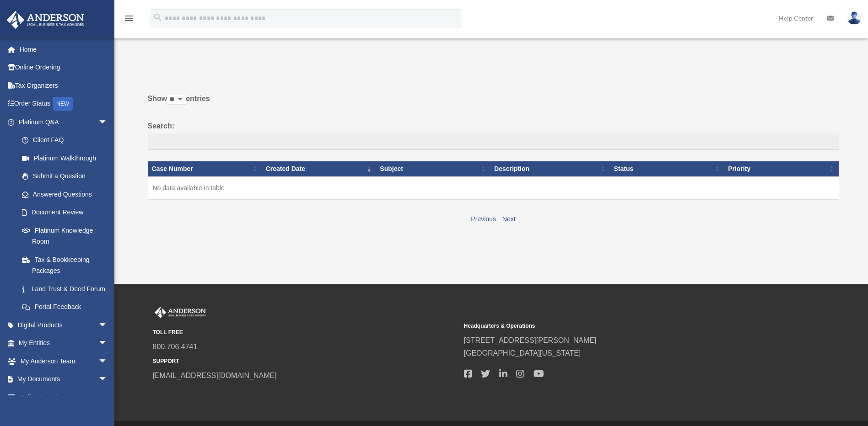  Describe the element at coordinates (319, 169) in the screenshot. I see `th: Created Date: activate to sort column ascending` at that location.